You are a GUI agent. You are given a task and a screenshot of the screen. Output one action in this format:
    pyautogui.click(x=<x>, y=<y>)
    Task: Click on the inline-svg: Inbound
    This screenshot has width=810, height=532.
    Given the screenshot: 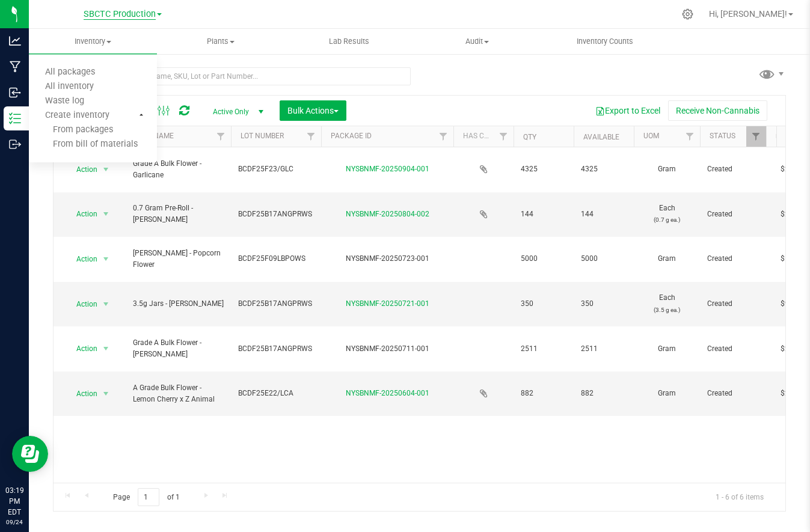 What is the action you would take?
    pyautogui.click(x=15, y=93)
    